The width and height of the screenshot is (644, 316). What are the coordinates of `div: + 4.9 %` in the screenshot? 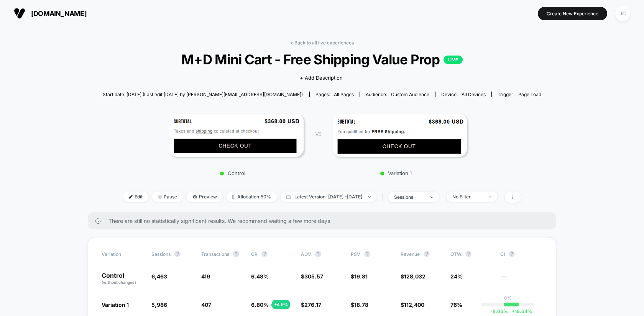 It's located at (281, 304).